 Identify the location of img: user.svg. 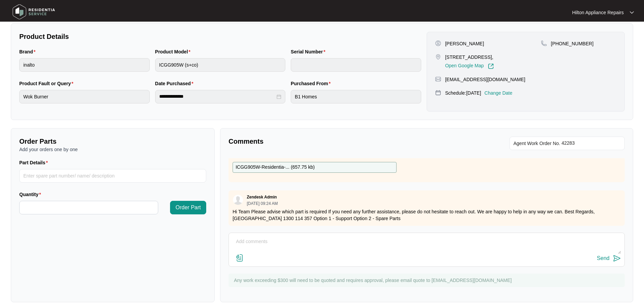
(238, 200).